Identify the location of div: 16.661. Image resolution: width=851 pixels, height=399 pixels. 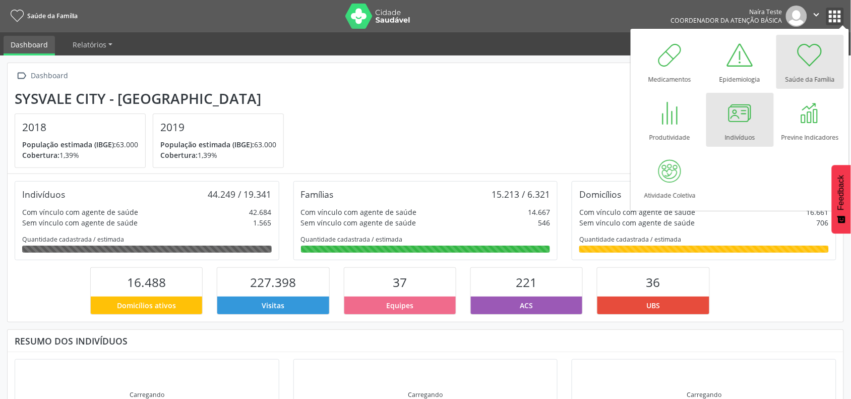
(818, 212).